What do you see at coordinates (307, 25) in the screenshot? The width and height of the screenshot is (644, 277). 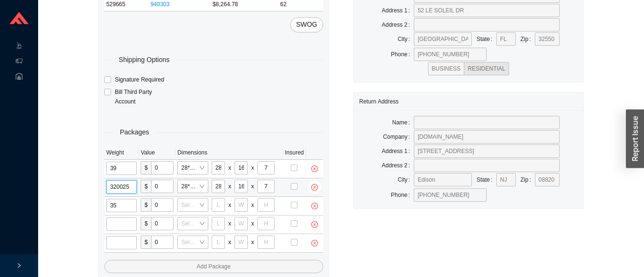 I see `button: SWOG` at bounding box center [307, 25].